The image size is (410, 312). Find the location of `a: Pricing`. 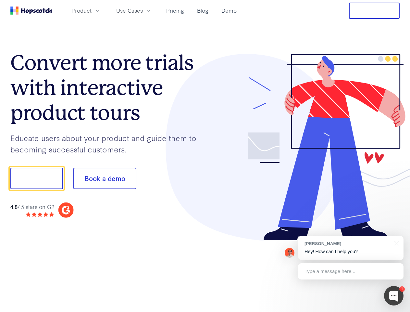

a: Pricing is located at coordinates (175, 10).